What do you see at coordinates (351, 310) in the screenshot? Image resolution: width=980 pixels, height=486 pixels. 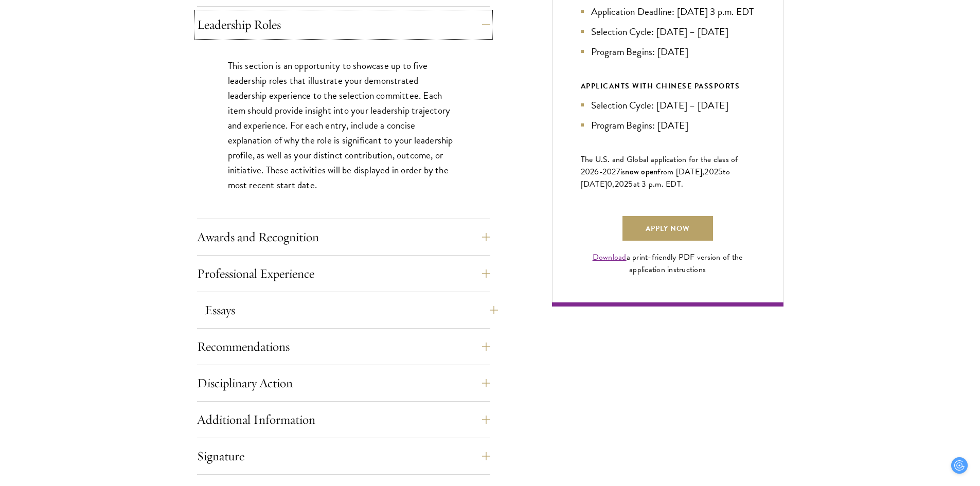 I see `button: Essays` at bounding box center [351, 310].